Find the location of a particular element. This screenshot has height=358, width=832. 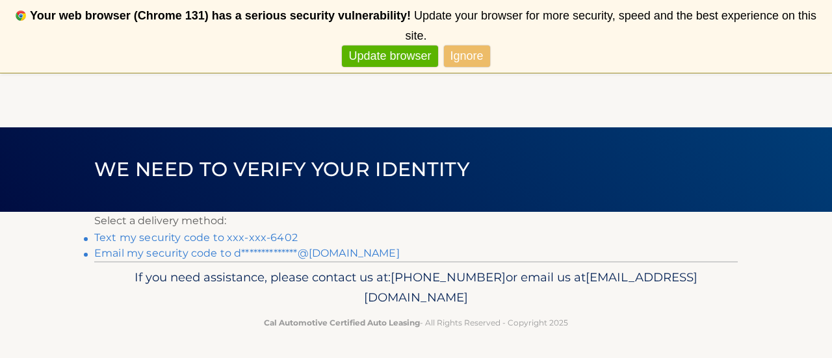

p: Select a delivery method: is located at coordinates (416, 221).